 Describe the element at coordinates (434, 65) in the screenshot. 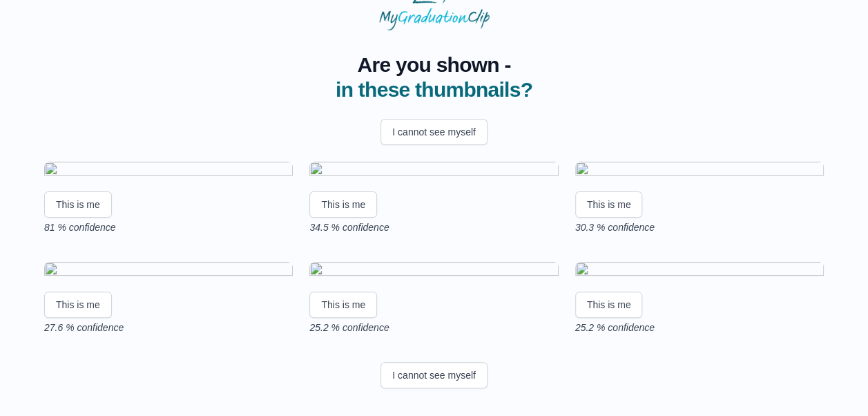

I see `span: Are you shown -` at that location.